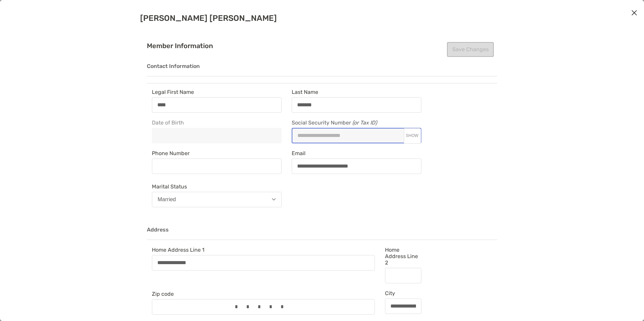 The height and width of the screenshot is (321, 644). I want to click on span: Marital Status, so click(216, 186).